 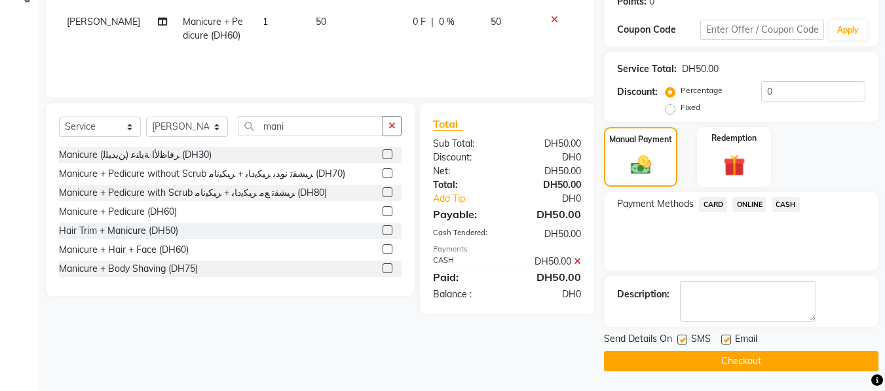 I want to click on div: CASH, so click(x=465, y=261).